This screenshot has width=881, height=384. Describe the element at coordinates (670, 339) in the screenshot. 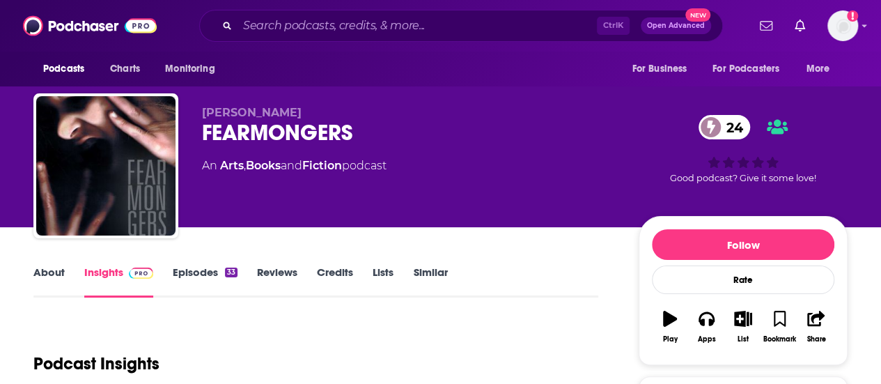

I see `div: Play` at that location.